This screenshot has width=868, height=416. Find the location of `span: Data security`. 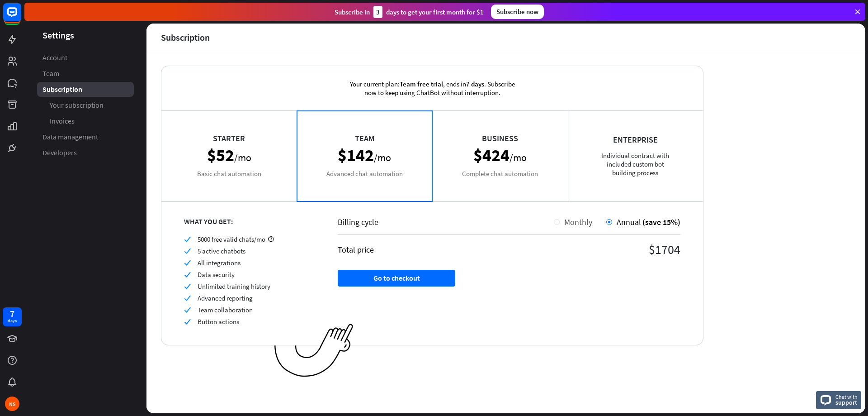

span: Data security is located at coordinates (216, 274).